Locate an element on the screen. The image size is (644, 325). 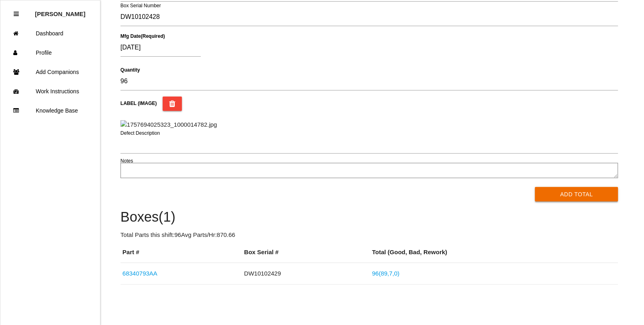
p: Rosanna Blandino is located at coordinates (60, 11).